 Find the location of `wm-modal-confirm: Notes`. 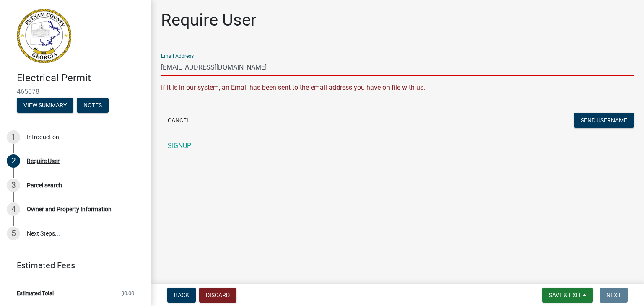

wm-modal-confirm: Notes is located at coordinates (93, 106).